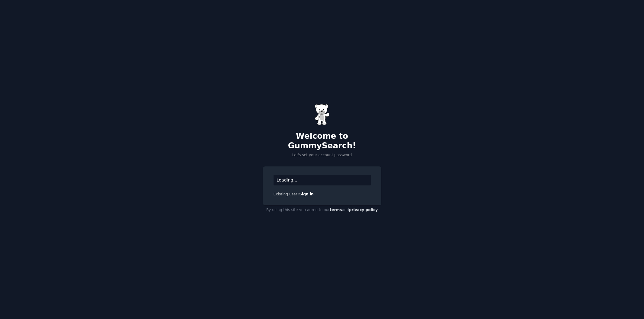 This screenshot has height=319, width=644. Describe the element at coordinates (322, 155) in the screenshot. I see `p: Let's set your account password` at that location.